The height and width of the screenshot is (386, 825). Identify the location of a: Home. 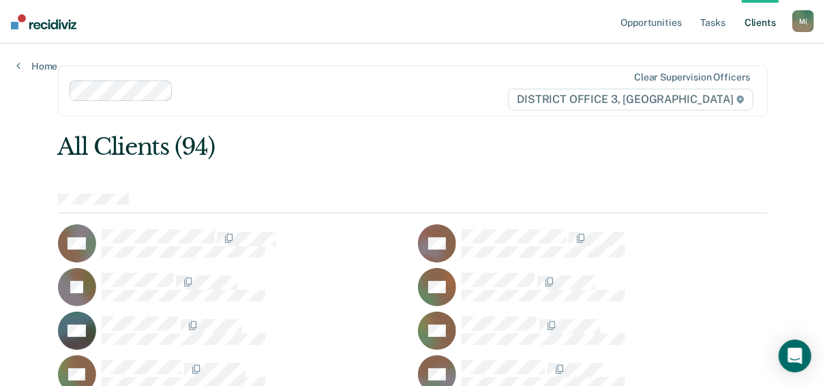
(37, 66).